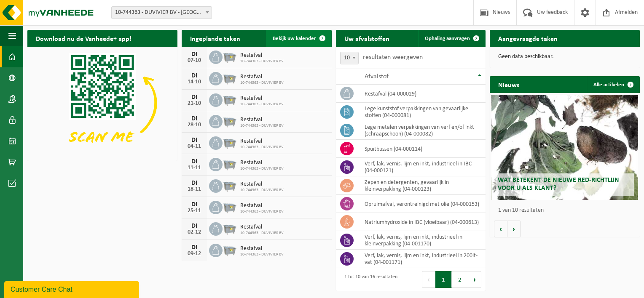 The width and height of the screenshot is (644, 298). What do you see at coordinates (194, 61) in the screenshot?
I see `div: 07-10` at bounding box center [194, 61].